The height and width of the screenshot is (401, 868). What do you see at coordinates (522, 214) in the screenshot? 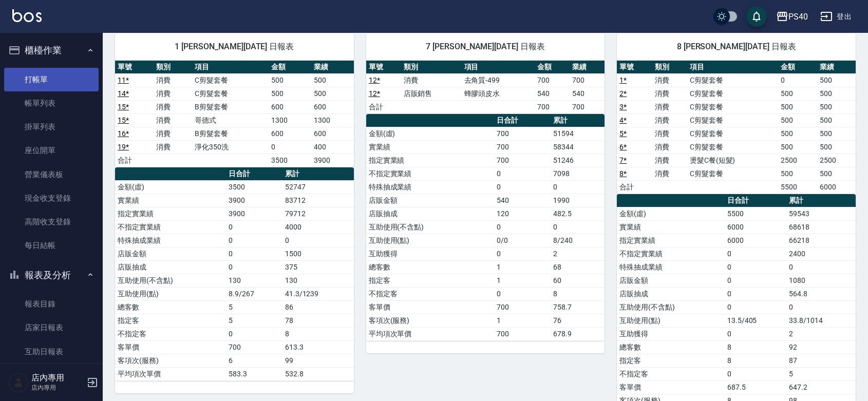
I see `td: 120` at bounding box center [522, 214].